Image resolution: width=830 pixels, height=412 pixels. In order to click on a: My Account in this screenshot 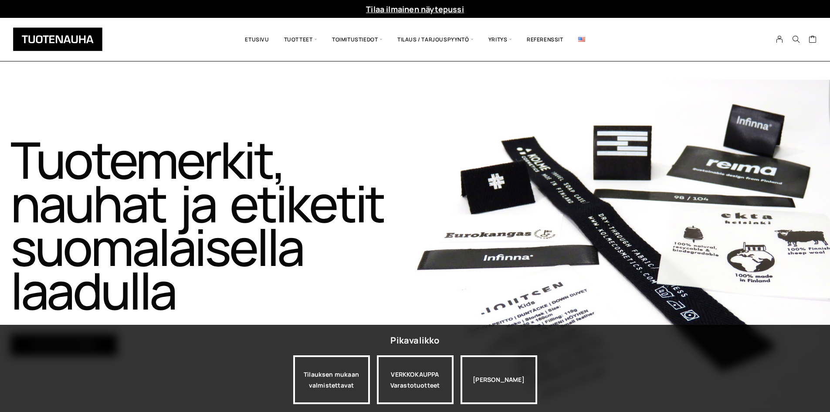, I will do `click(780, 39)`.